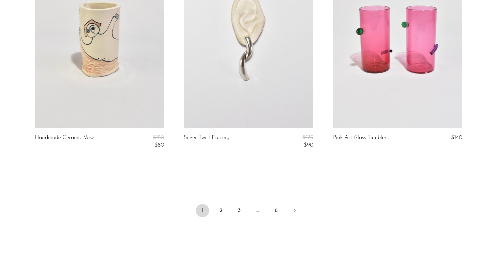 This screenshot has height=254, width=497. I want to click on a: 6, so click(276, 211).